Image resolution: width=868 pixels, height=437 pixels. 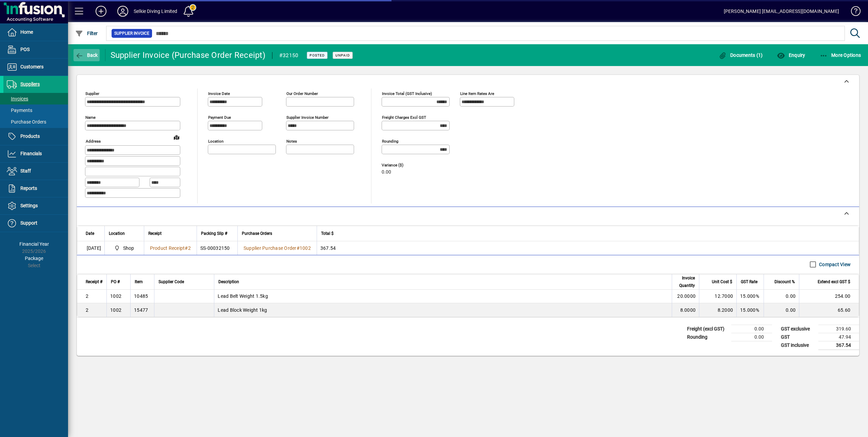 I want to click on td: 12.7000, so click(x=718, y=296).